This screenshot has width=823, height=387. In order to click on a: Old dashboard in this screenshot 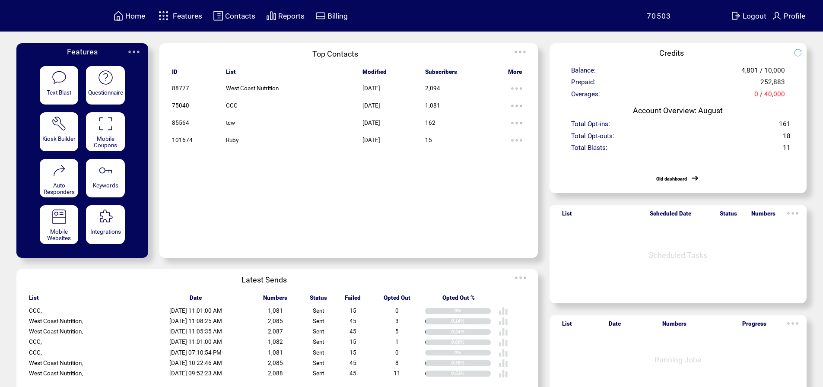, I will do `click(671, 179)`.